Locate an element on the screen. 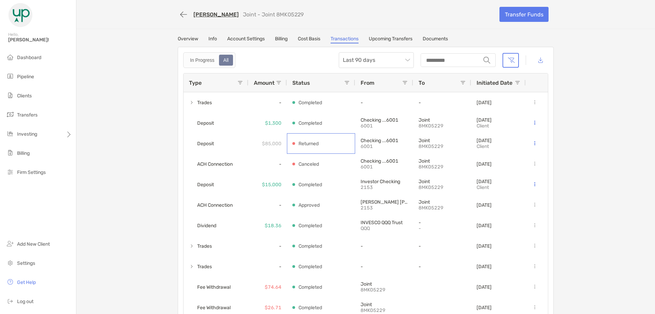  p: Joint - Joint 8MK05229 is located at coordinates (273, 14).